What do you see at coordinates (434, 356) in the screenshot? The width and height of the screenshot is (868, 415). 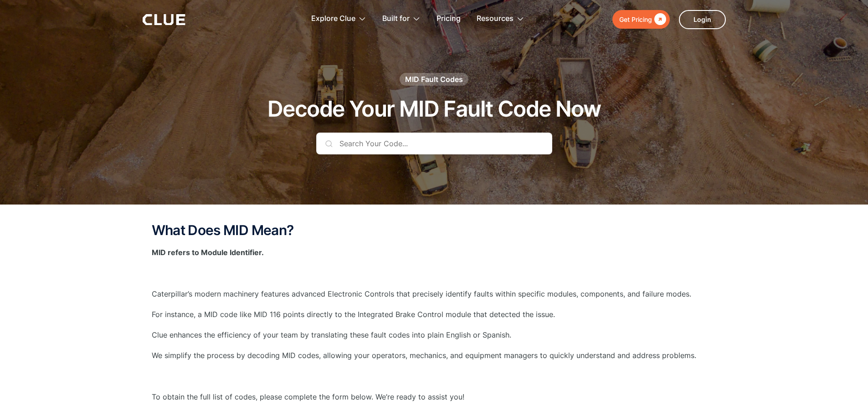 I see `p: We simplify the process by decoding MID codes, allowing your operators, mechanics, and equipment ...` at bounding box center [434, 356].